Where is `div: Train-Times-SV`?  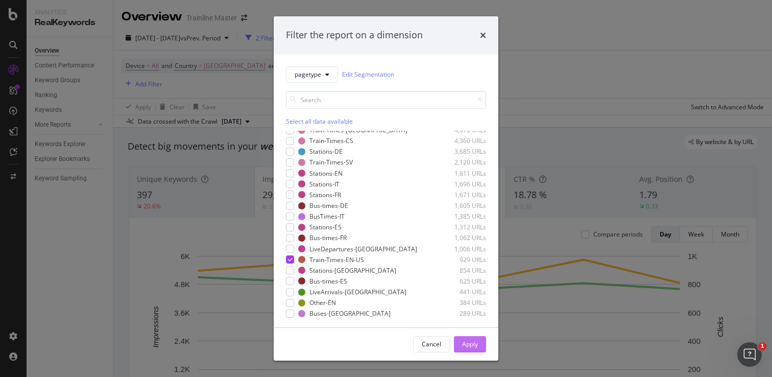
div: Train-Times-SV is located at coordinates (331, 162).